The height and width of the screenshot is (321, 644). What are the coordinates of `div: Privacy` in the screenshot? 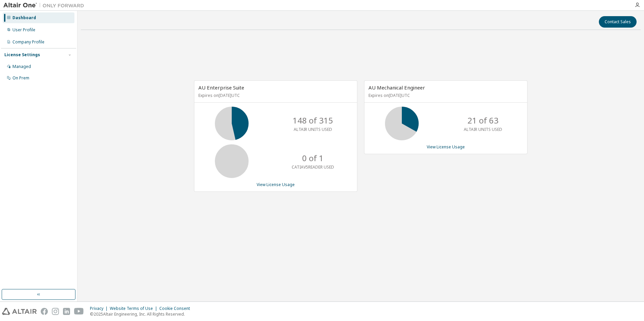 It's located at (100, 309).